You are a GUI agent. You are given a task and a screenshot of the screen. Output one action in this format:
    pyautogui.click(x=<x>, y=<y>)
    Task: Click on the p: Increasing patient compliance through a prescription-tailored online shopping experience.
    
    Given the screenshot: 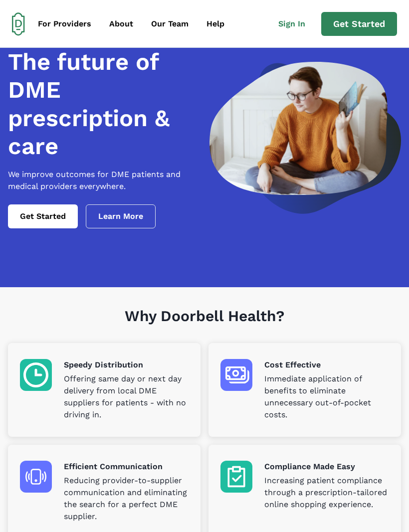 What is the action you would take?
    pyautogui.click(x=327, y=493)
    